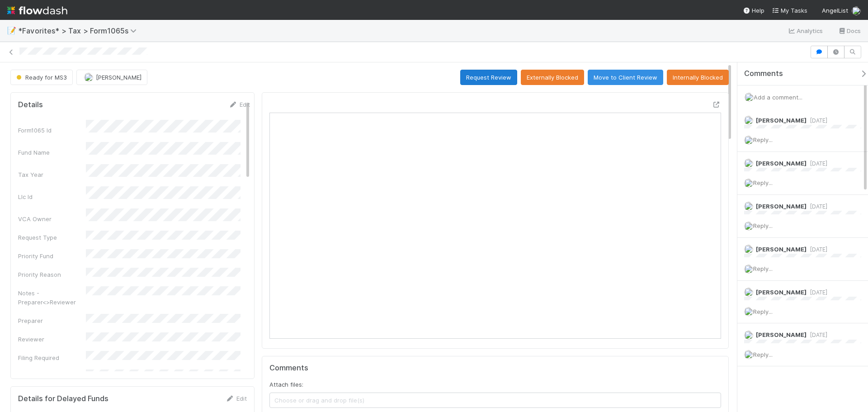  What do you see at coordinates (697, 77) in the screenshot?
I see `button: Internally Blocked` at bounding box center [697, 77].